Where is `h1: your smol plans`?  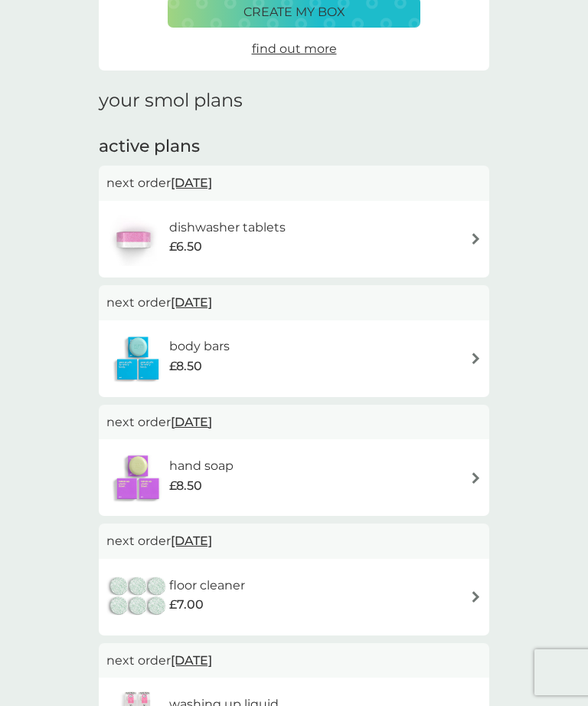 h1: your smol plans is located at coordinates (294, 101).